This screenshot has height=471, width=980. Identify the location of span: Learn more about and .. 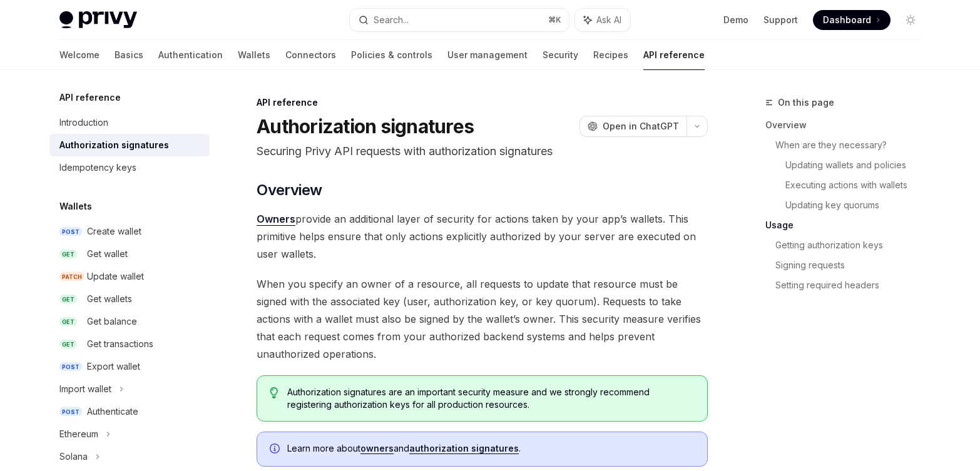
(491, 449).